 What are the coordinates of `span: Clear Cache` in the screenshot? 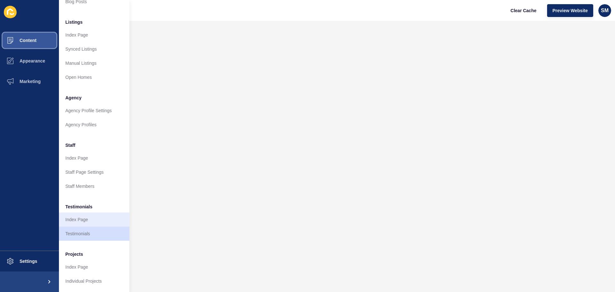 It's located at (523, 11).